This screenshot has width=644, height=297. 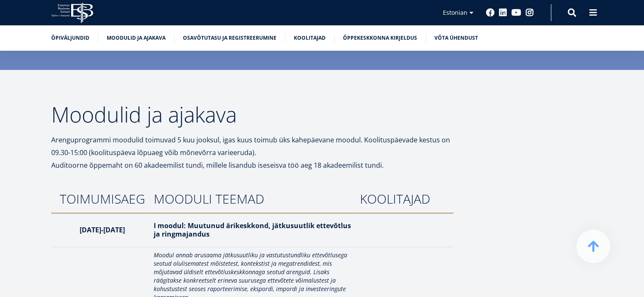 I want to click on h3: toimumisaeg, so click(x=102, y=199).